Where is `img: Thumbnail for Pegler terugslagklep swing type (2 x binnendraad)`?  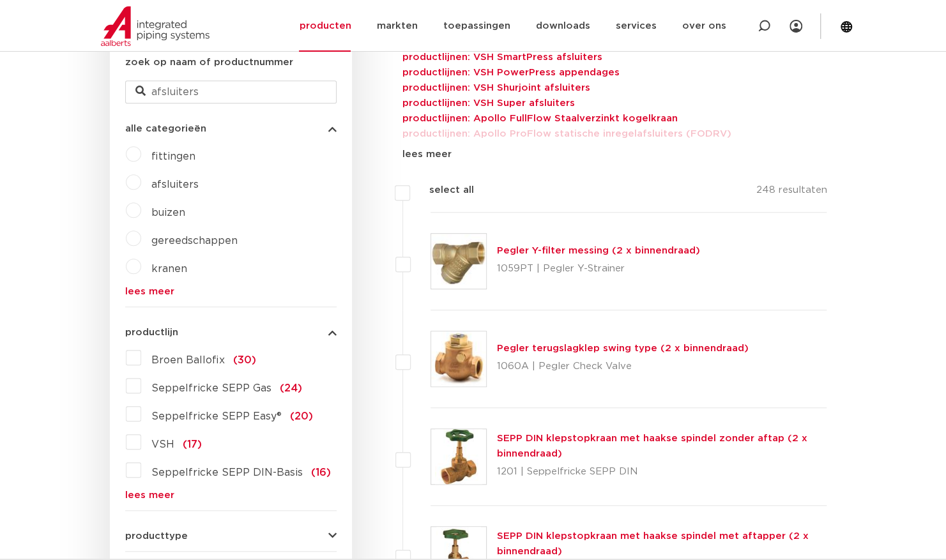 img: Thumbnail for Pegler terugslagklep swing type (2 x binnendraad) is located at coordinates (459, 359).